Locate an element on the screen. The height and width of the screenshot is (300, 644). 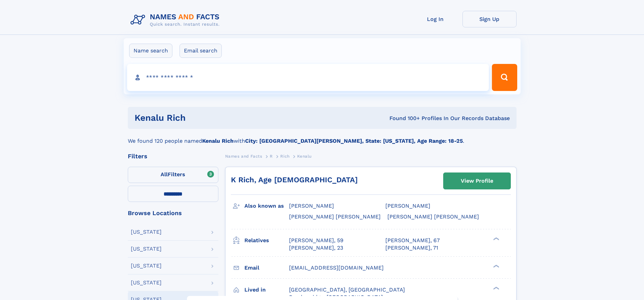
div: Browse Locations is located at coordinates (173, 213).